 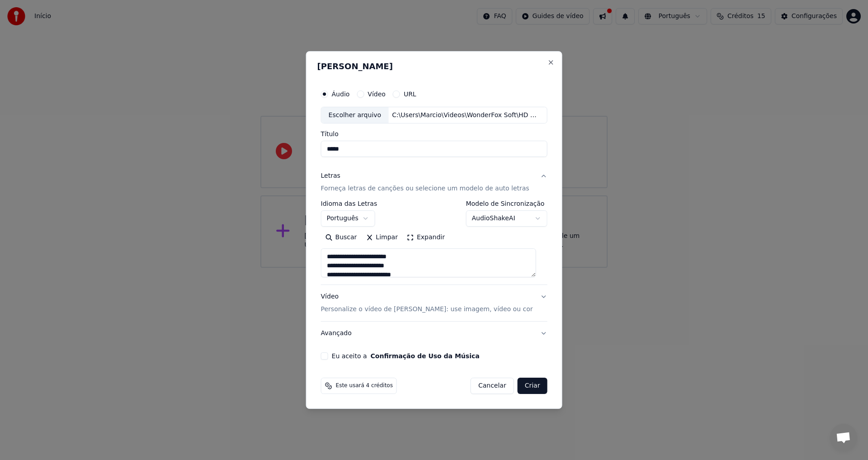 I want to click on button: LetrasForneça letras de canções ou selecione um modelo de auto letras, so click(x=434, y=182).